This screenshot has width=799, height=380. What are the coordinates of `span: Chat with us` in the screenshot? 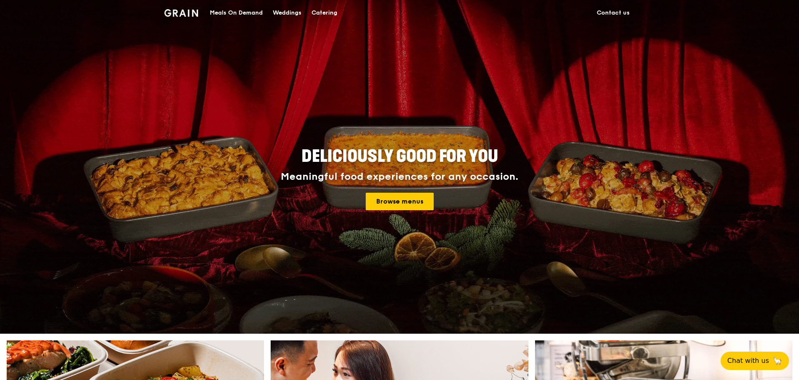 It's located at (748, 361).